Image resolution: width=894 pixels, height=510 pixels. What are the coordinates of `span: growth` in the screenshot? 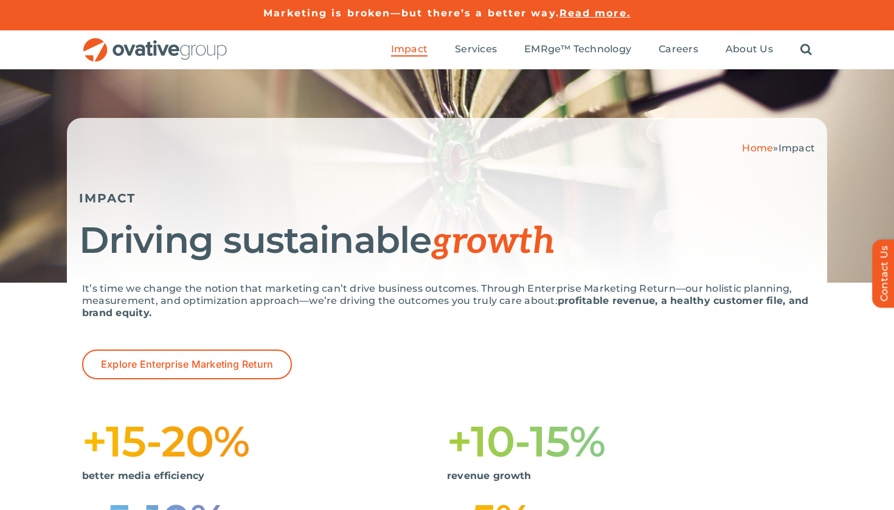 It's located at (493, 242).